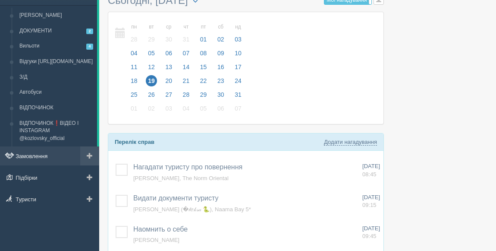 The image size is (496, 251). What do you see at coordinates (56, 77) in the screenshot?
I see `a: З/Д` at bounding box center [56, 77].